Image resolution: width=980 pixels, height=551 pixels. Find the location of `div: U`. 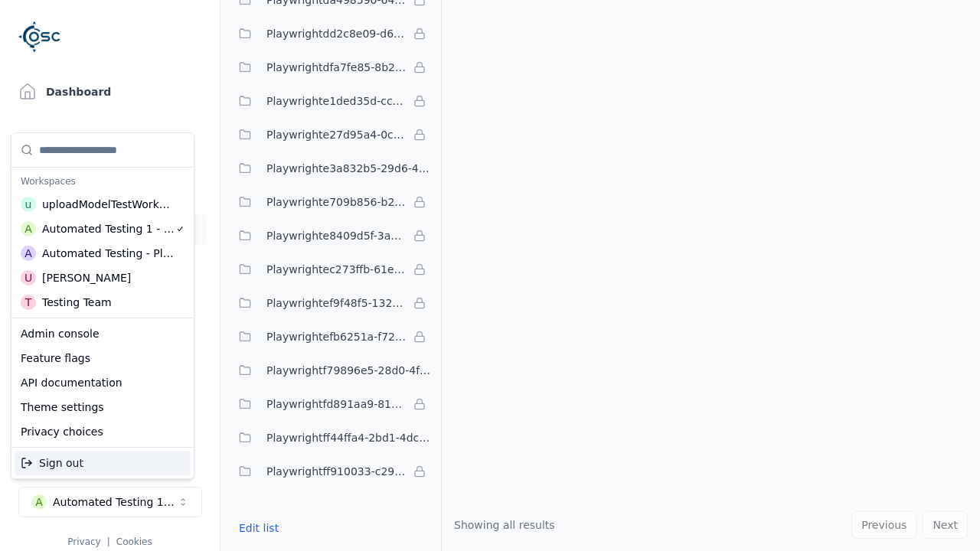

div: U is located at coordinates (28, 277).